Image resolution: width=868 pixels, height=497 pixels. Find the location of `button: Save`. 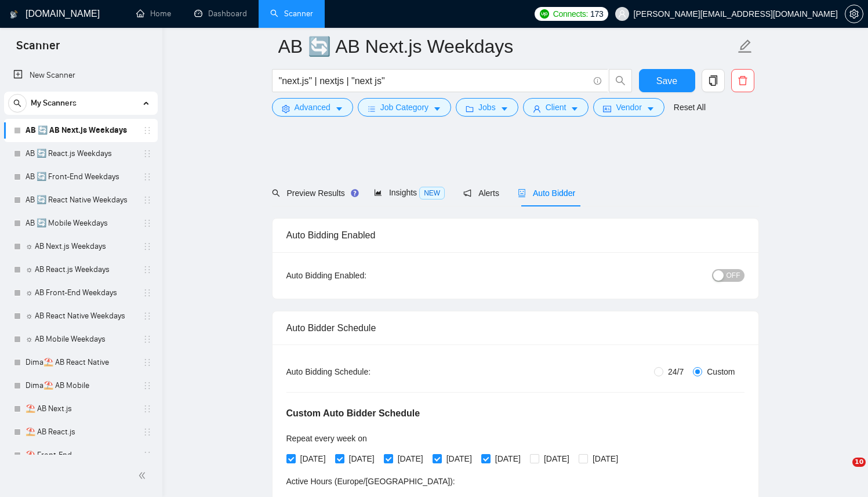

button: Save is located at coordinates (667, 80).